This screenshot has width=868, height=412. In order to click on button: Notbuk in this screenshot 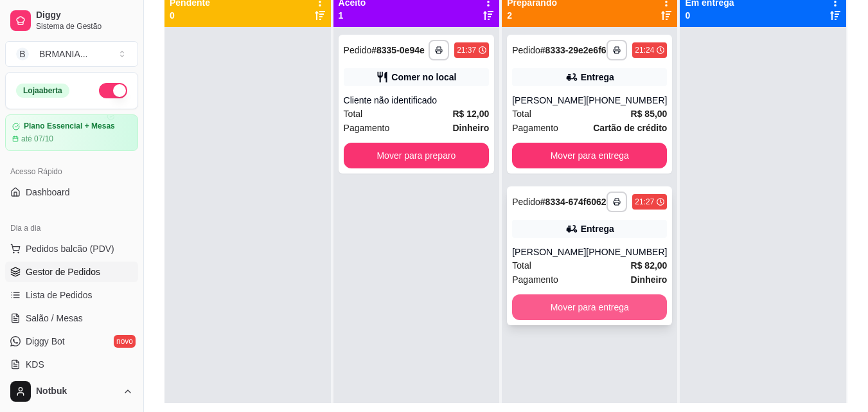, I will do `click(72, 391)`.